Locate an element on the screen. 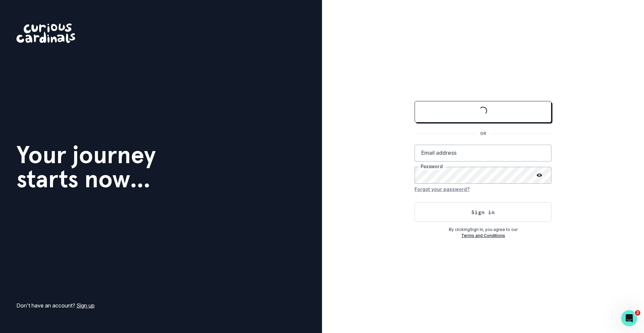 Image resolution: width=644 pixels, height=333 pixels. button: Sign in is located at coordinates (483, 212).